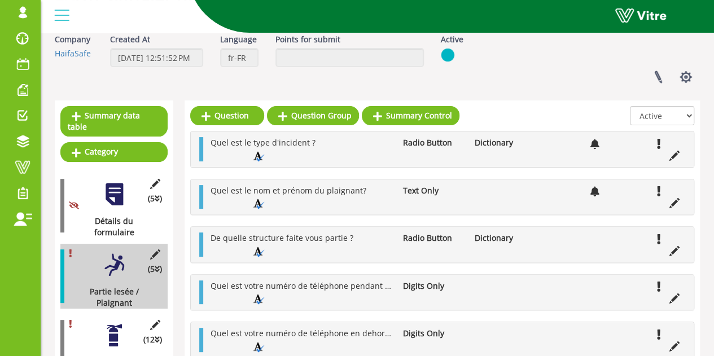 The image size is (714, 356). Describe the element at coordinates (73, 53) in the screenshot. I see `a: HaifaSafe` at that location.